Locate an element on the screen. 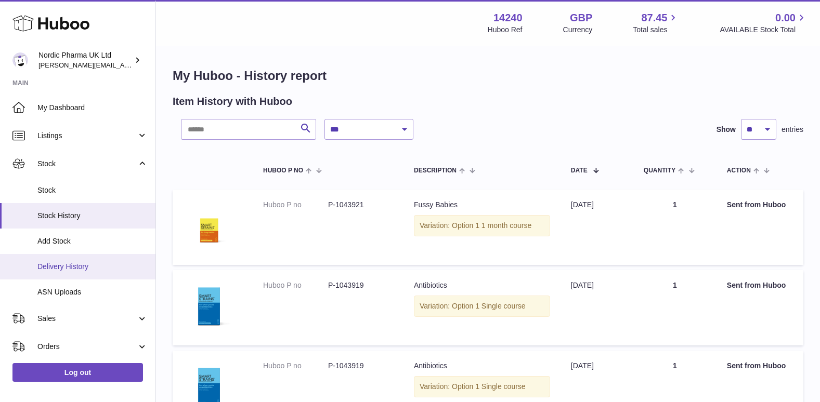 Image resolution: width=820 pixels, height=402 pixels. h1: My Huboo - History report is located at coordinates (488, 76).